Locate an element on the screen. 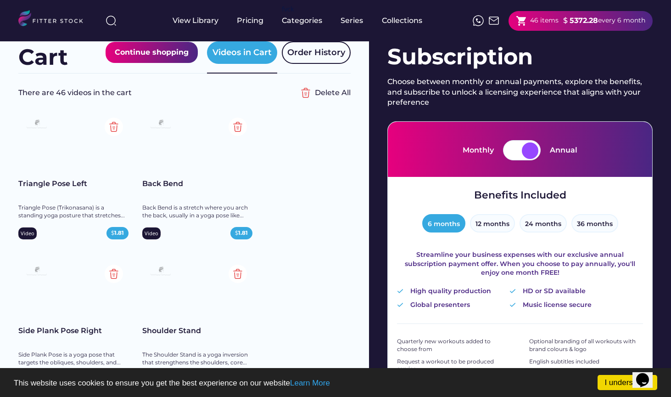  div: Collections is located at coordinates (402, 21).